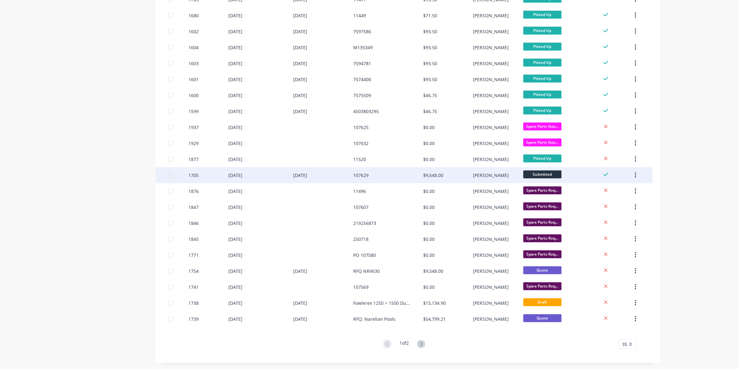  Describe the element at coordinates (193, 239) in the screenshot. I see `div: 1845` at that location.